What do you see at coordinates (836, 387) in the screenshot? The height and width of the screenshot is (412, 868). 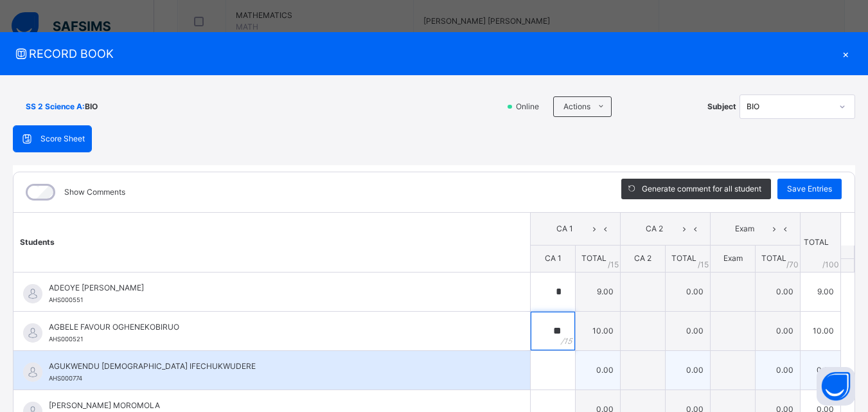 I see `button: Open asap` at bounding box center [836, 387].